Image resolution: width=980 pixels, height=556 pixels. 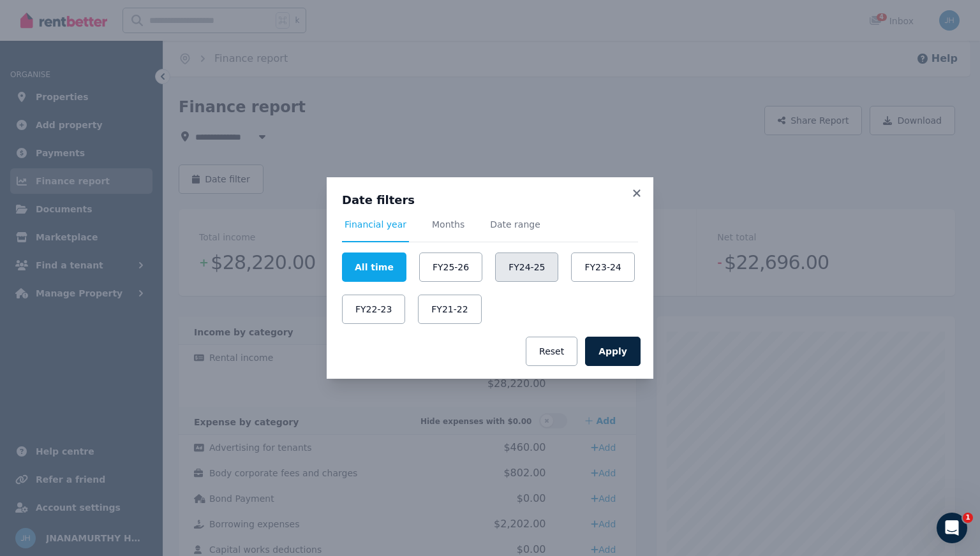 What do you see at coordinates (602, 268) in the screenshot?
I see `button: FY23-24` at bounding box center [602, 268].